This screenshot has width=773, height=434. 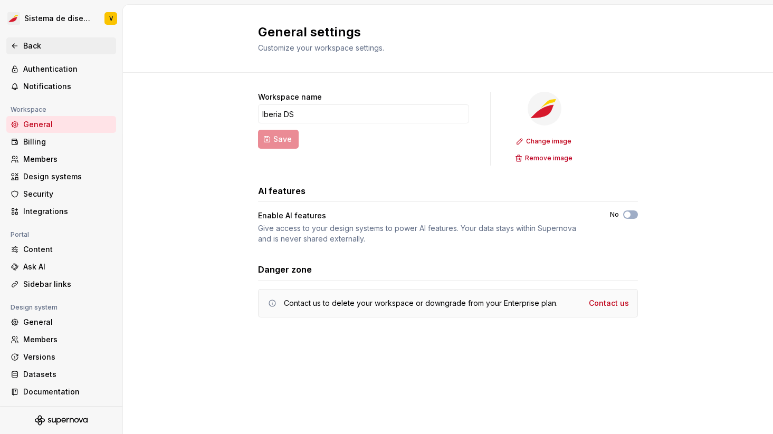 What do you see at coordinates (58, 18) in the screenshot?
I see `div: Sistema de diseño Iberia` at bounding box center [58, 18].